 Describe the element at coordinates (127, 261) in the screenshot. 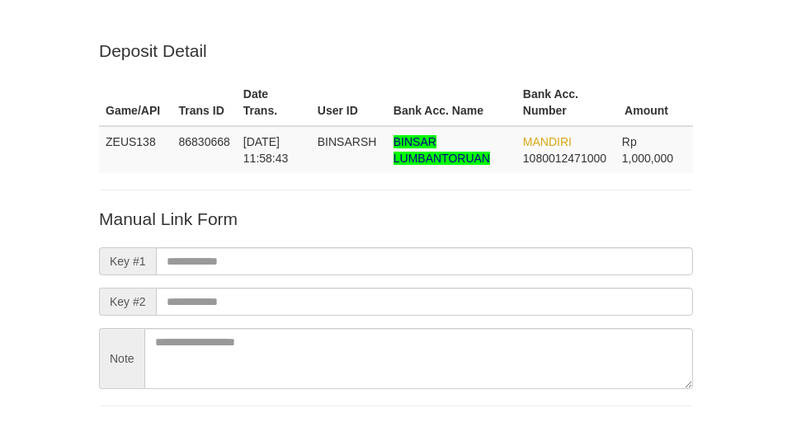

I see `span: Key #1` at that location.